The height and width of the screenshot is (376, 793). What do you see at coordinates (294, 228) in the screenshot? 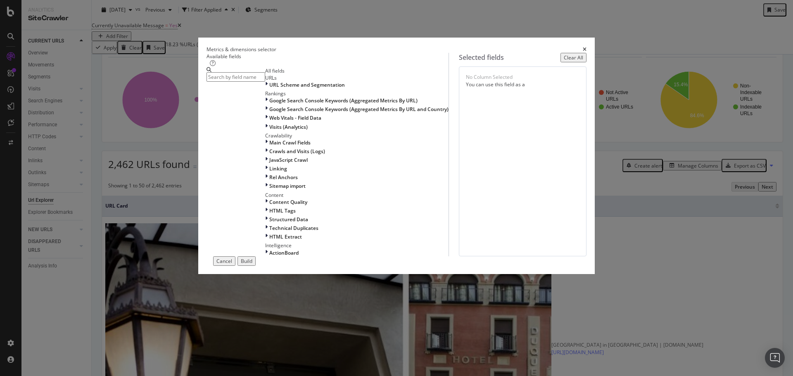
I see `span: Technical Duplicates` at bounding box center [294, 228].